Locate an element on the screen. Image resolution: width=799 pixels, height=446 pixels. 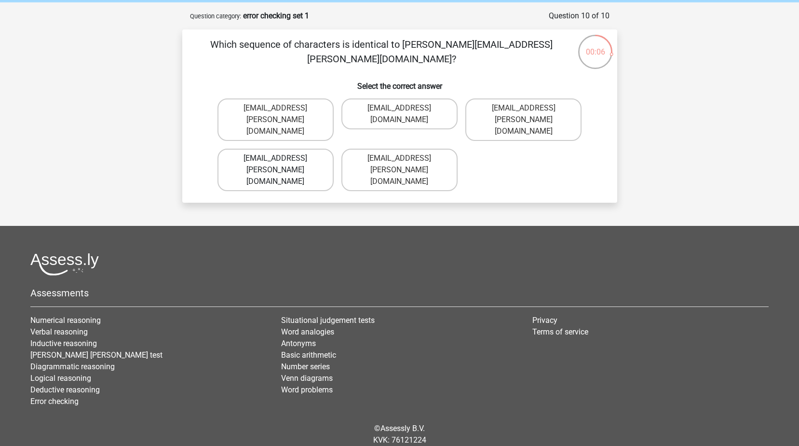
a: Number series is located at coordinates (305, 366).